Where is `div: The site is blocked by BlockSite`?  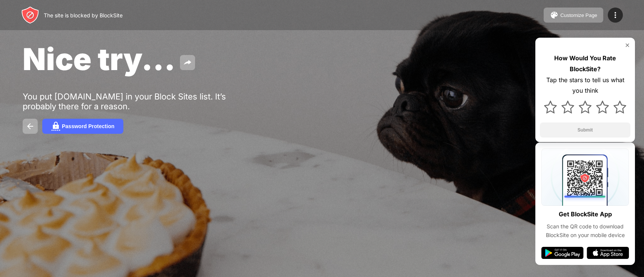
div: The site is blocked by BlockSite is located at coordinates (83, 15).